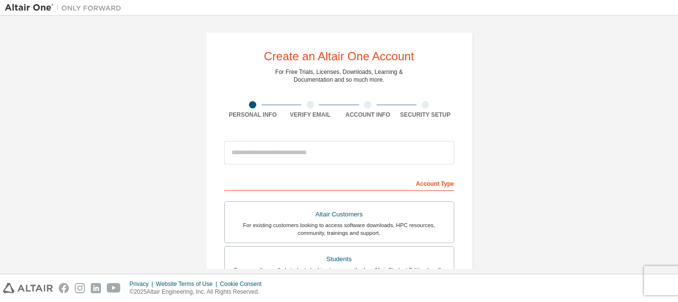 The height and width of the screenshot is (302, 678). Describe the element at coordinates (143, 284) in the screenshot. I see `div: Privacy` at that location.